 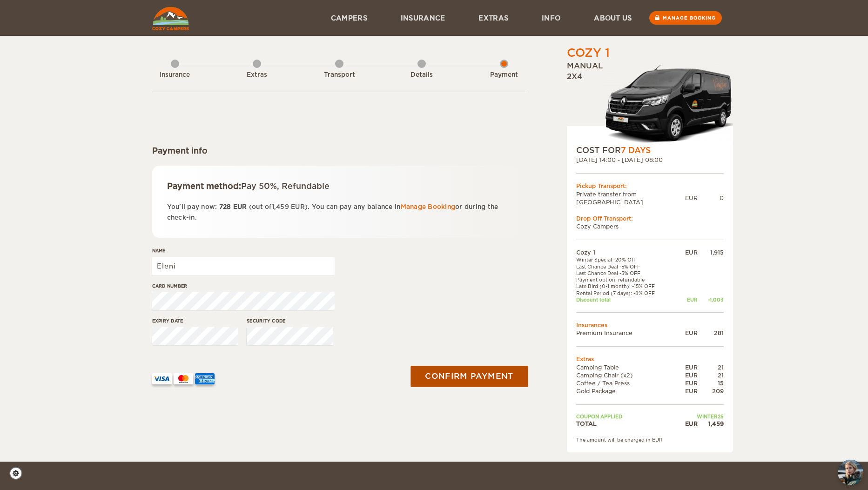 What do you see at coordinates (668, 104) in the screenshot?
I see `img: Stuttur-m-c-logo-2.png` at bounding box center [668, 104].